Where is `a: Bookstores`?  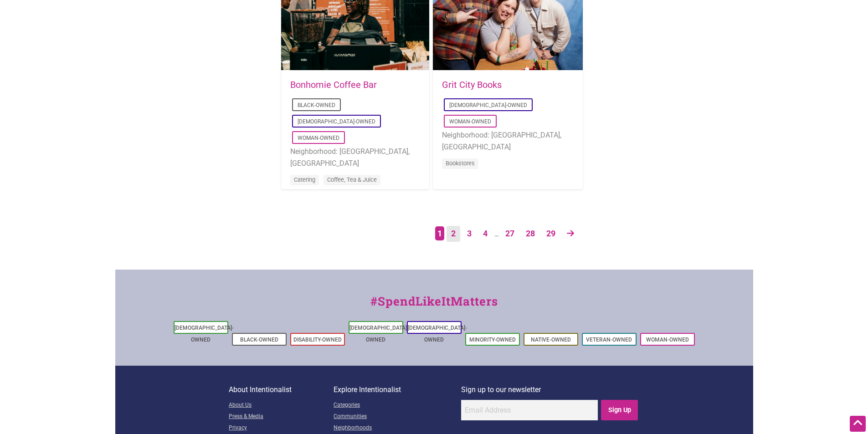 a: Bookstores is located at coordinates (460, 163).